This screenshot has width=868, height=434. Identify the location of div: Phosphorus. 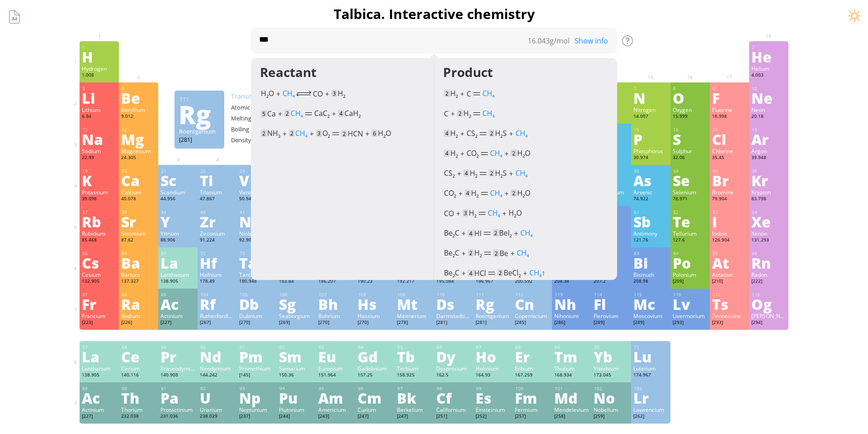
(651, 151).